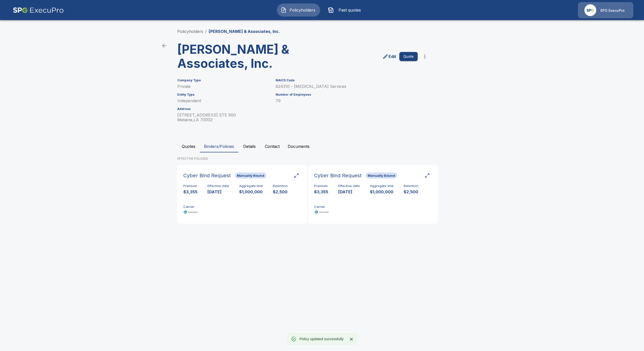  What do you see at coordinates (346, 80) in the screenshot?
I see `h6: NAICS Code` at bounding box center [346, 80].